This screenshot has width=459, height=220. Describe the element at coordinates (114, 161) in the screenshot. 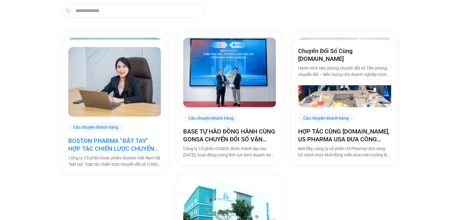

I see `p: Công ty Cổ phần Dược phẩm Boston Việt Nam đã “bắt tay” hợp tác chiến lược chuyển đổi số (CĐS) cùn...` at that location.